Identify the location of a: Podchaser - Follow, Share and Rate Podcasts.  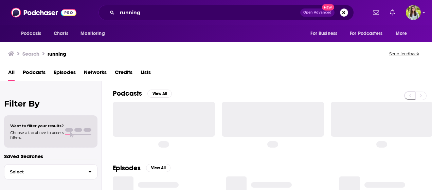
(44, 13).